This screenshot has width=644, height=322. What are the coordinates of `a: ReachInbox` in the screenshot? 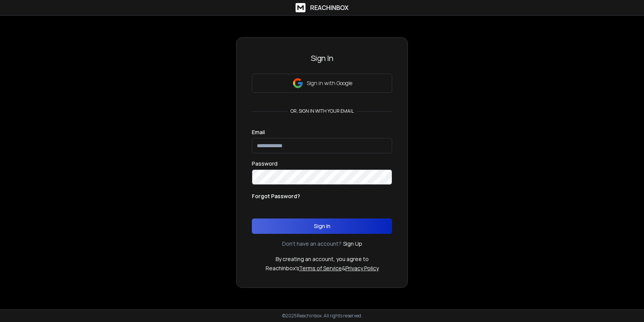 It's located at (322, 7).